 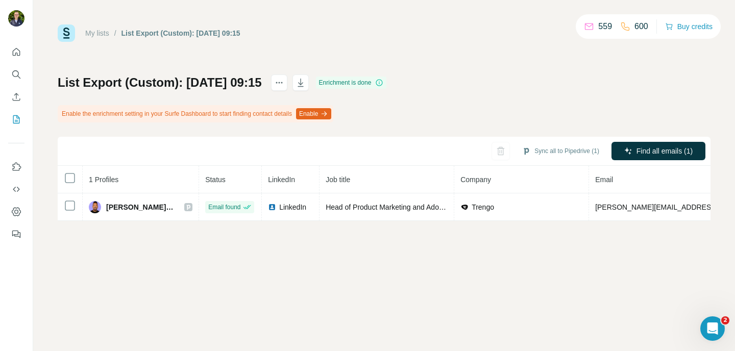 What do you see at coordinates (338, 180) in the screenshot?
I see `span: Job title` at bounding box center [338, 180].